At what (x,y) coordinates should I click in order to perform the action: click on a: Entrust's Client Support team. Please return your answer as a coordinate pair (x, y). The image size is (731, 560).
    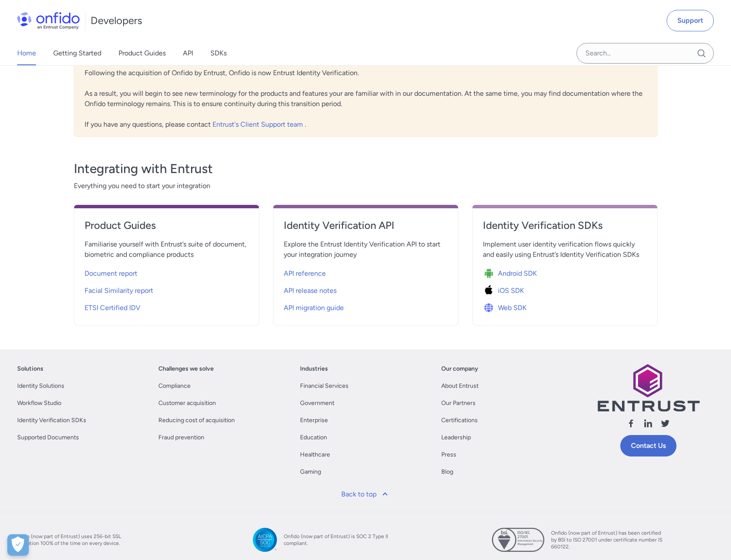
    Looking at the image, I should click on (259, 124).